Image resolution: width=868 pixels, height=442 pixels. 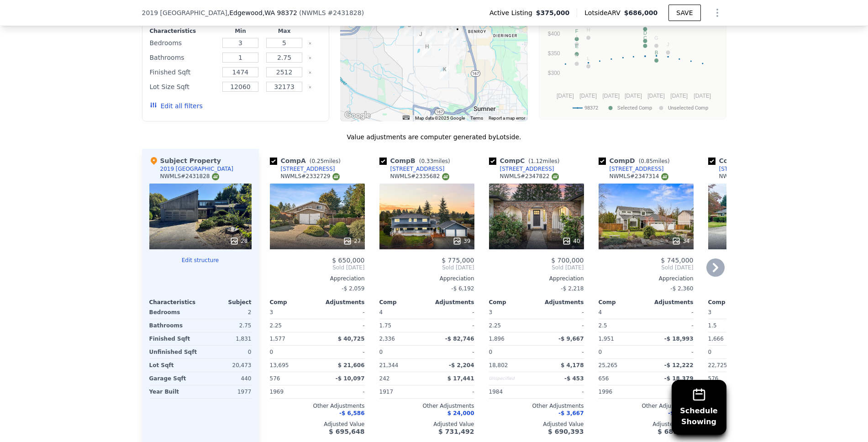 I want to click on div: NWMLS # 2347314, so click(x=639, y=176).